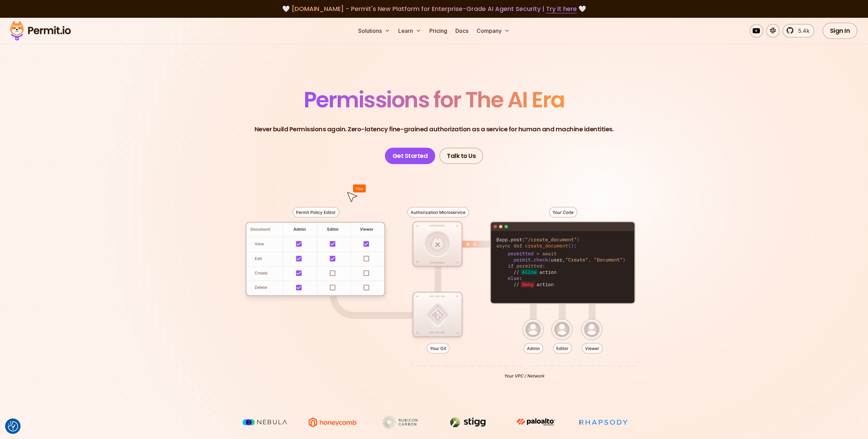 The width and height of the screenshot is (868, 439). I want to click on p: Never build Permissions again. Zero-latency fine-grained authorization as a service for human and..., so click(434, 129).